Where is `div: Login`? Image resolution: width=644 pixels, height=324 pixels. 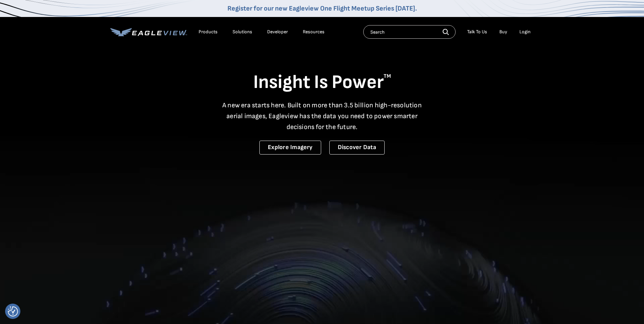 div: Login is located at coordinates (525, 32).